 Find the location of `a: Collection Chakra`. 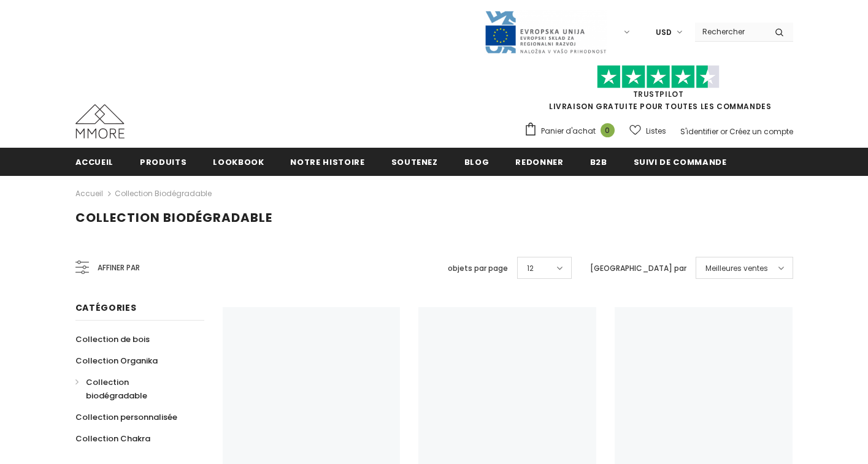

a: Collection Chakra is located at coordinates (113, 438).